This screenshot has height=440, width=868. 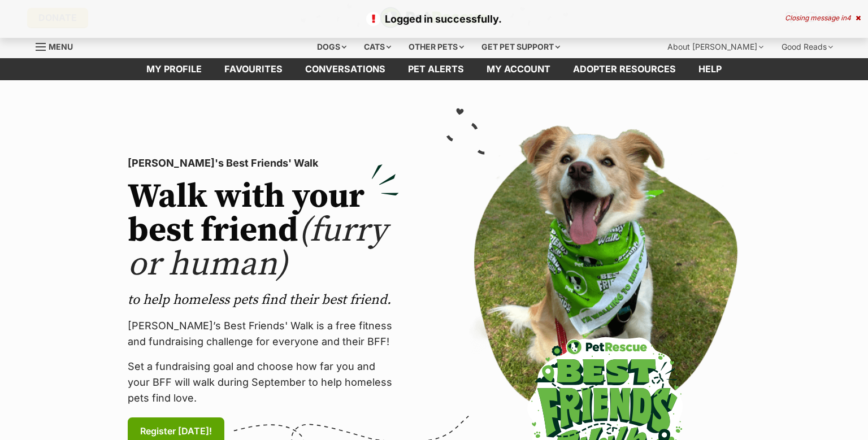 What do you see at coordinates (436, 47) in the screenshot?
I see `div: Other pets` at bounding box center [436, 47].